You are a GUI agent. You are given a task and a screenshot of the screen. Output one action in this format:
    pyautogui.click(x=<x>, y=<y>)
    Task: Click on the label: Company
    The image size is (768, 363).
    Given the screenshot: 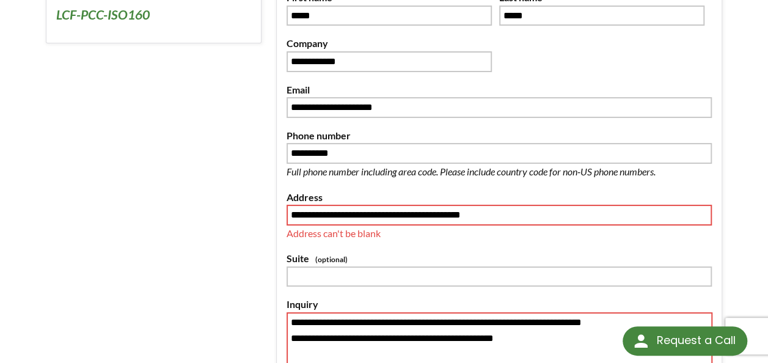 What is the action you would take?
    pyautogui.click(x=389, y=43)
    